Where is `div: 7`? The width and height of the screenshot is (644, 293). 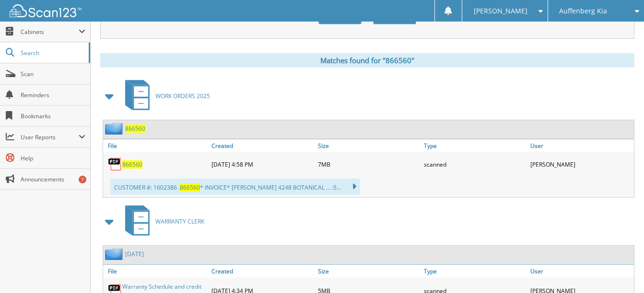
div: 7 is located at coordinates (82, 180).